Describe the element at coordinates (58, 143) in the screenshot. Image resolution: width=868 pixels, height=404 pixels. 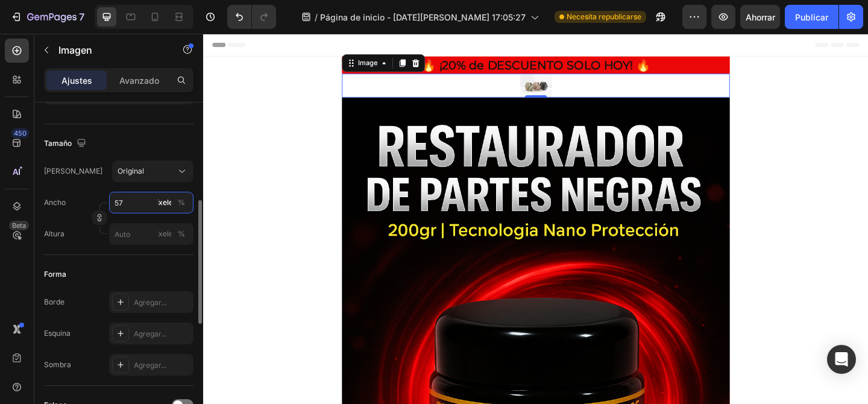
I see `font: Tamaño` at that location.